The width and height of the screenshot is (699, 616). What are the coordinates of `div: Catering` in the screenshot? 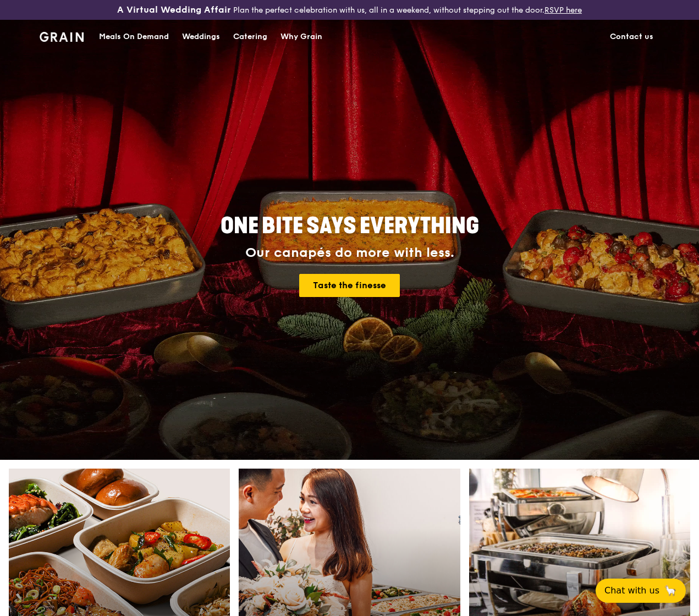 It's located at (250, 37).